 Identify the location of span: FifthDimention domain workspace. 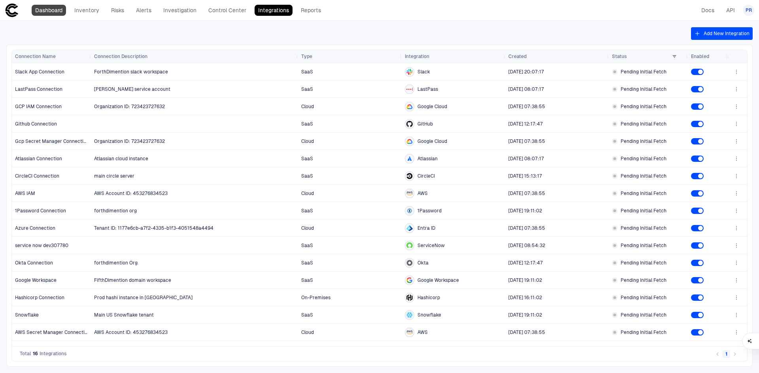
(132, 281).